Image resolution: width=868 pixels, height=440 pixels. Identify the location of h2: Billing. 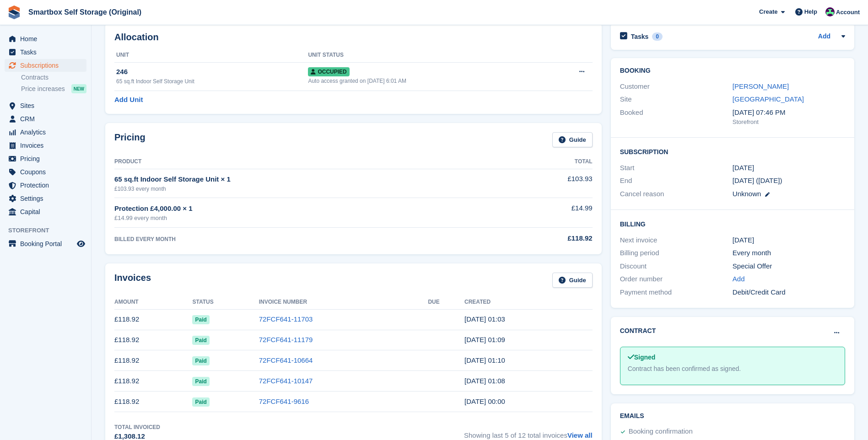
(733, 224).